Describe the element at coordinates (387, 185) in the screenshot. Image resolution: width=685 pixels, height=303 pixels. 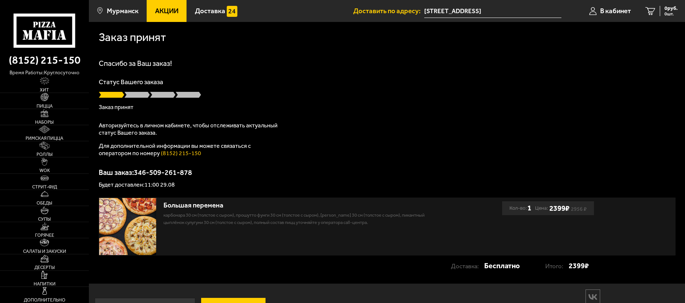
I see `p: Будет доставлен: 11:00 29.08` at that location.